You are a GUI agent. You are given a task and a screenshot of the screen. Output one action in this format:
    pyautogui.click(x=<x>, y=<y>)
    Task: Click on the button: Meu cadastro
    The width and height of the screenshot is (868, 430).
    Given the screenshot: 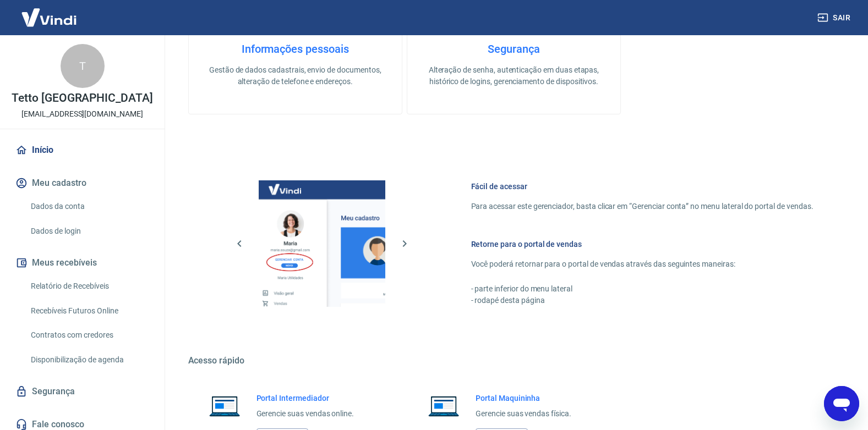 What is the action you would take?
    pyautogui.click(x=82, y=183)
    